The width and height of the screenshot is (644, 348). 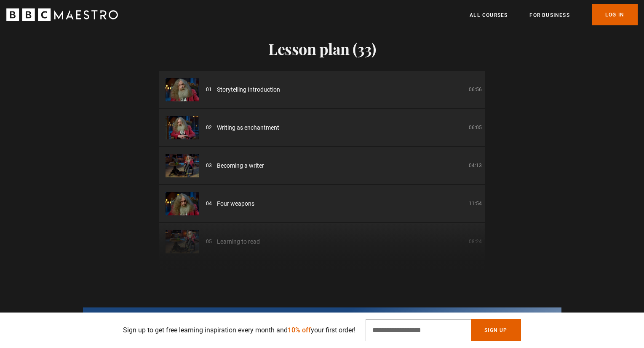 I want to click on a: Log In, so click(x=615, y=15).